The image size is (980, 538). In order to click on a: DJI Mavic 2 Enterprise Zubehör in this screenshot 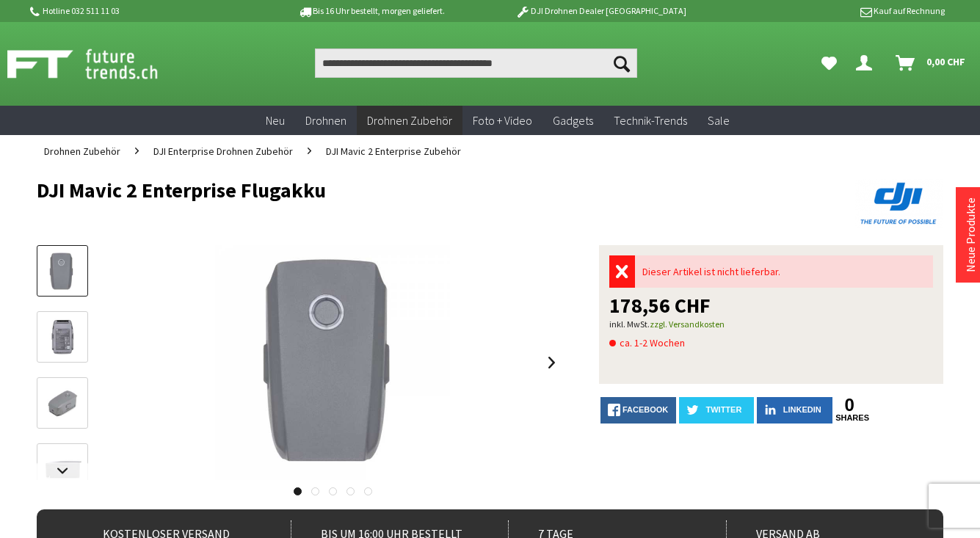, I will do `click(394, 151)`.